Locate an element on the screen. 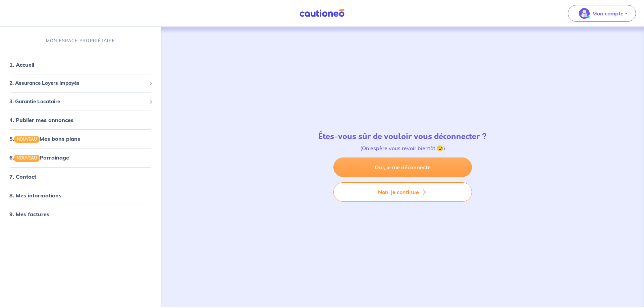  div: 2. Assurance Loyers Impayés is located at coordinates (80, 83).